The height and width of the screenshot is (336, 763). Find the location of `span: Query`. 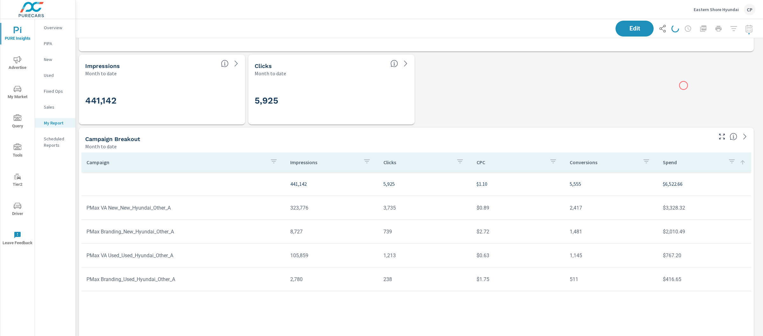

span: Query is located at coordinates (17, 122).